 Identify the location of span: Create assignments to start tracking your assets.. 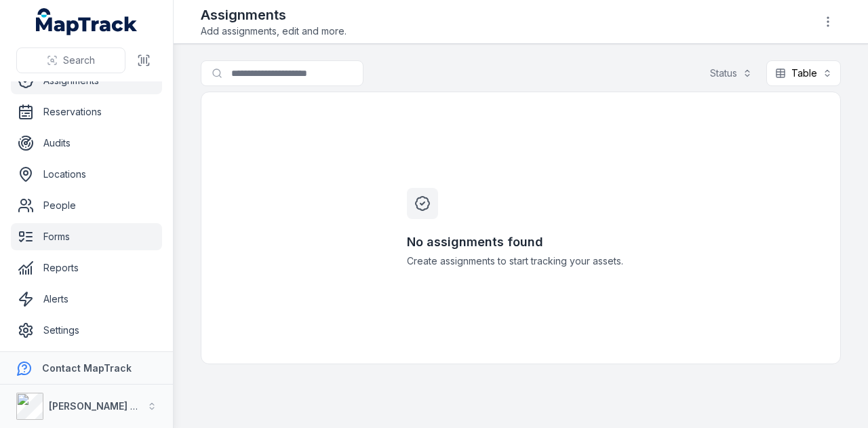
(521, 261).